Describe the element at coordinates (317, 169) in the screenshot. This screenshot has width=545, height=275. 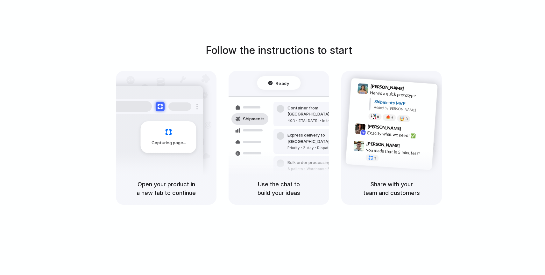
I see `div: 8 pallets • Warehouse B • Packed` at that location.